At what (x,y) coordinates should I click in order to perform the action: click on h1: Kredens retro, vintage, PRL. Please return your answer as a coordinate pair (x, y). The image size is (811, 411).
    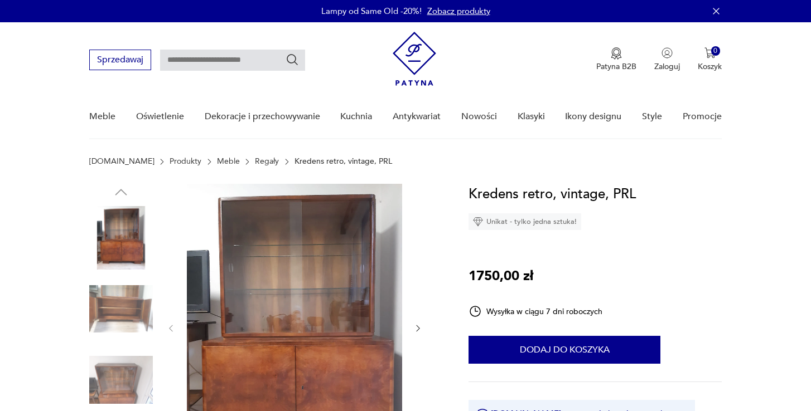
    Looking at the image, I should click on (552, 195).